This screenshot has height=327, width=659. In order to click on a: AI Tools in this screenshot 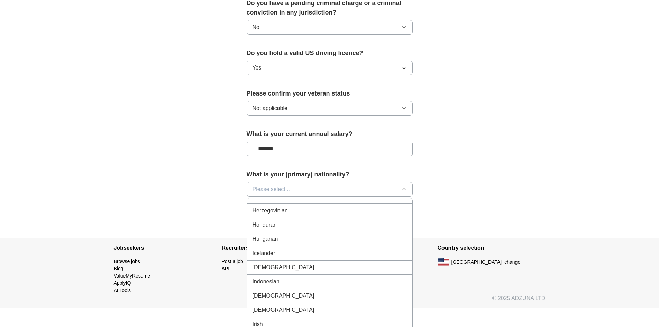, I will do `click(122, 290)`.